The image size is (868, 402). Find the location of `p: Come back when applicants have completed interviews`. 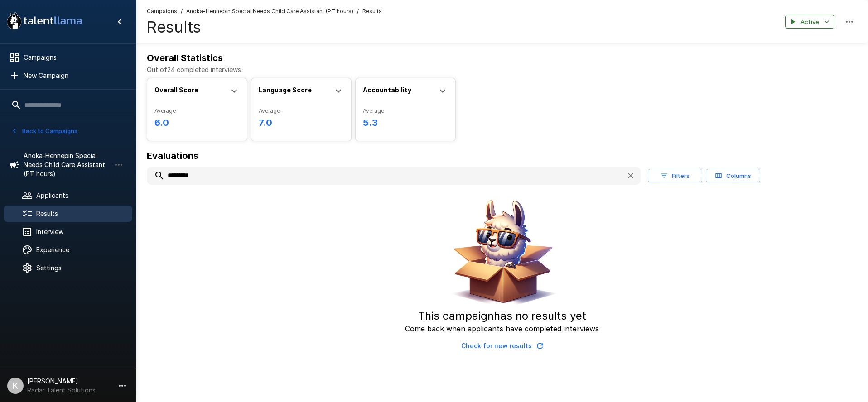

p: Come back when applicants have completed interviews is located at coordinates (502, 329).